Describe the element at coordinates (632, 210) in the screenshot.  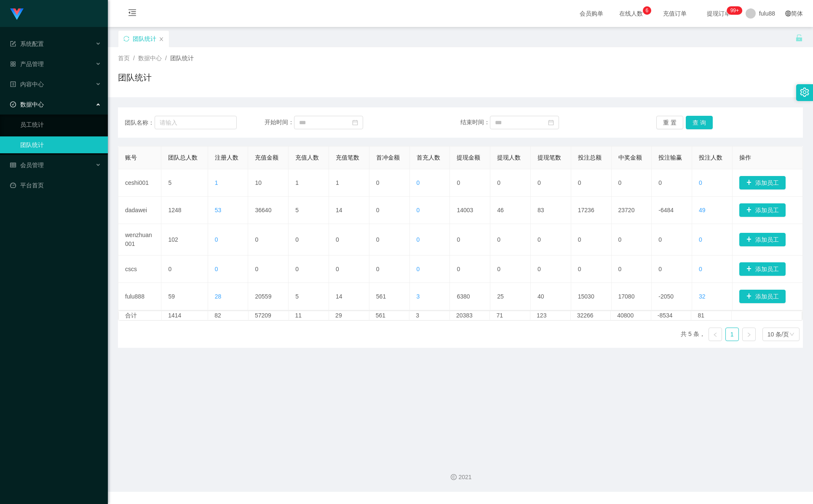
I see `td: 23720` at that location.